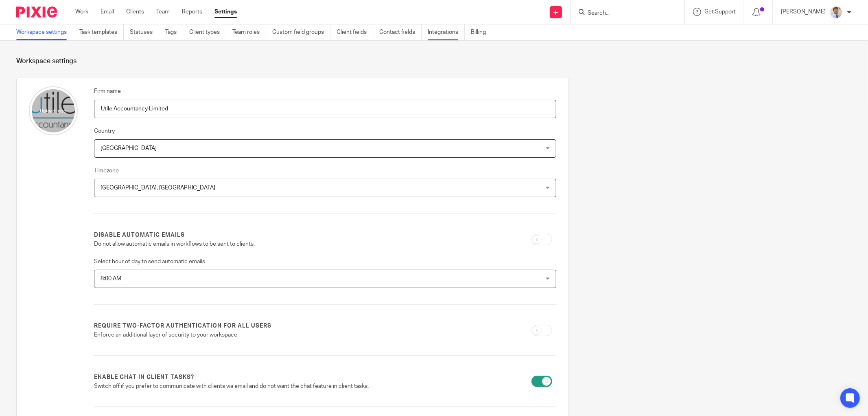 This screenshot has height=416, width=868. I want to click on p: Enforce an additional layer of security to your workspace, so click(246, 335).